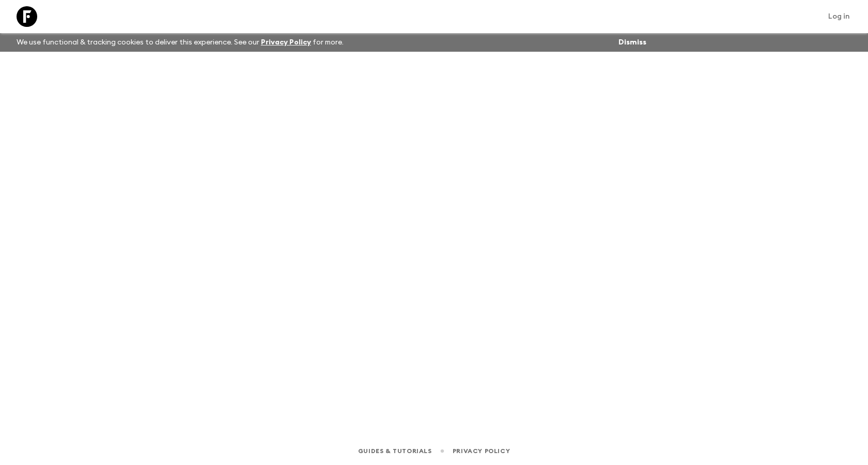 This screenshot has height=465, width=868. Describe the element at coordinates (180, 42) in the screenshot. I see `p: We use functional & tracking cookies to deliver this experience. See our for more.` at that location.